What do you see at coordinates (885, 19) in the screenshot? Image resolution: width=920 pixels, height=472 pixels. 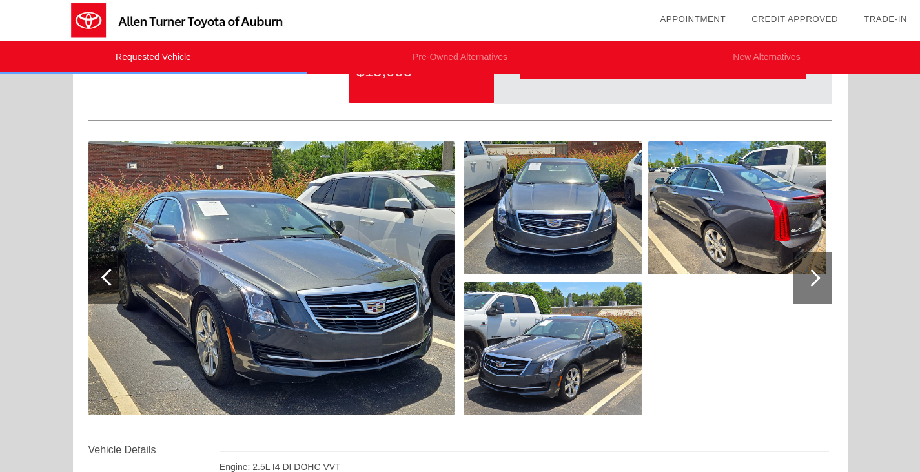 I see `a: Trade-In` at bounding box center [885, 19].